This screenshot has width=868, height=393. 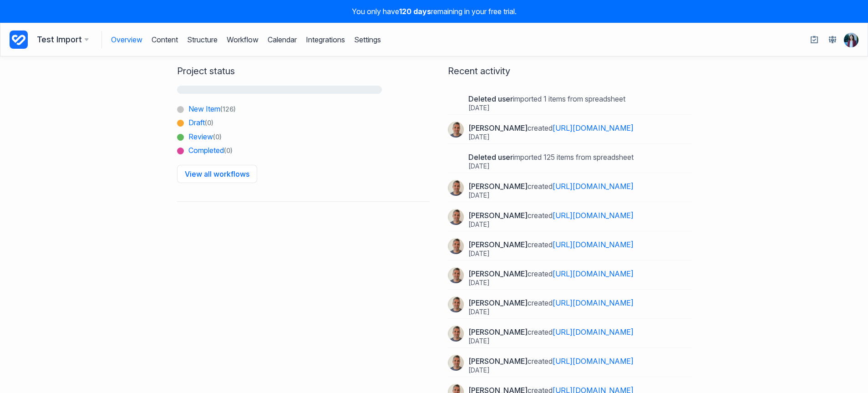 I want to click on span: (126), so click(x=228, y=109).